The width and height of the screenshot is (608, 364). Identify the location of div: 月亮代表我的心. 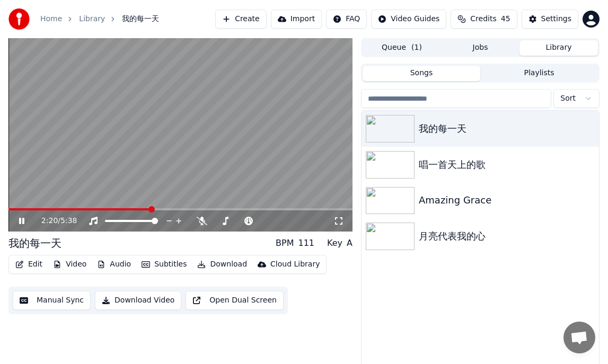
(506, 236).